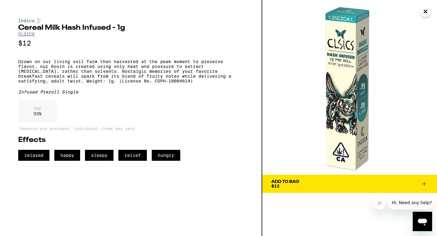  I want to click on div: Indica, so click(131, 21).